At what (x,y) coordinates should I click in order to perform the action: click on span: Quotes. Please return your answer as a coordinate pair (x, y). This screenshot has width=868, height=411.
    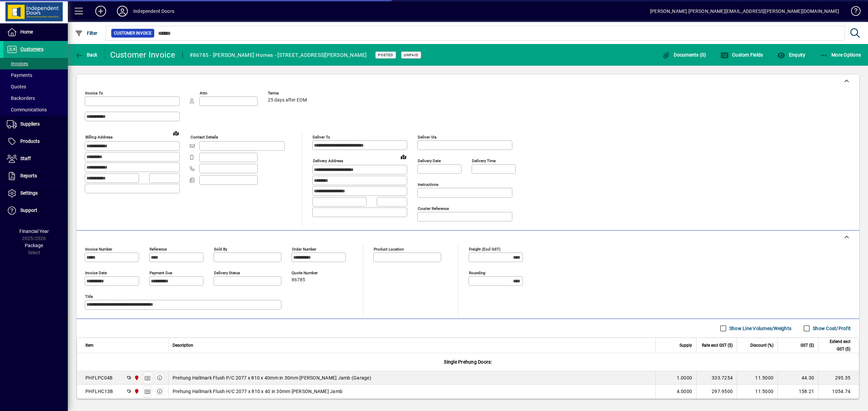
    Looking at the image, I should click on (16, 87).